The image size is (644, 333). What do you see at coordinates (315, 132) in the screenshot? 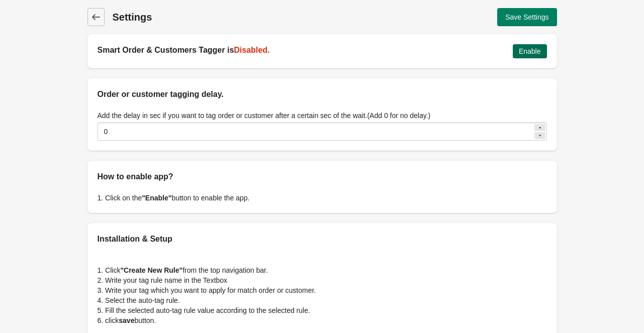
I see `input: delay in sec` at bounding box center [315, 132].